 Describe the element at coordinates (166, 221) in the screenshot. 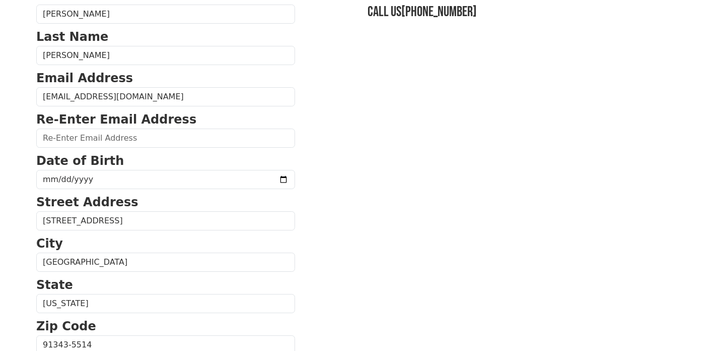

I see `input: Street Address` at that location.